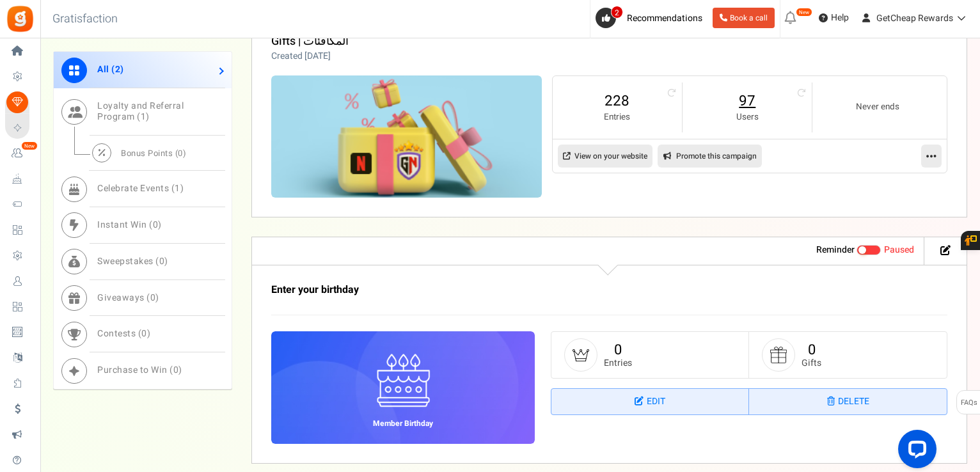  I want to click on a: View on your website, so click(605, 156).